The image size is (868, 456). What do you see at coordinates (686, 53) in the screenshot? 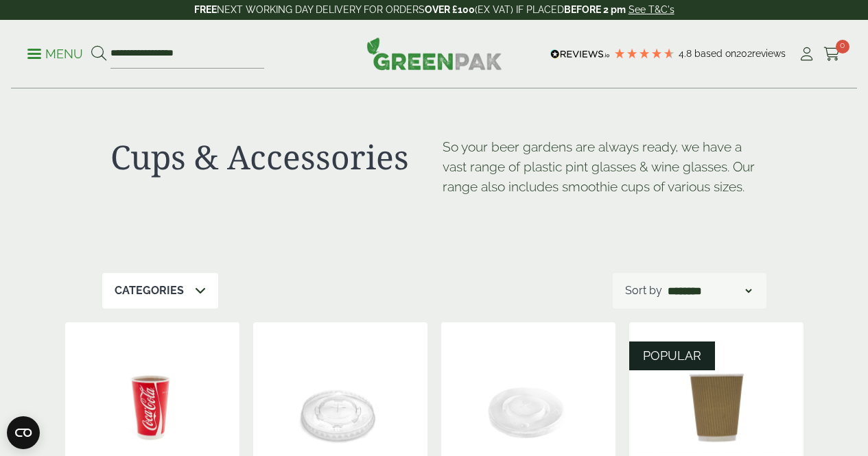
I see `span: 4.8` at bounding box center [686, 53].